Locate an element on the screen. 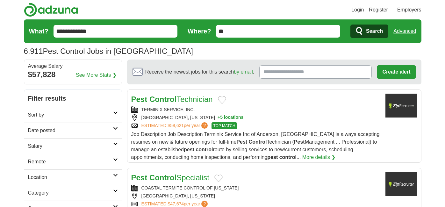 Image resolution: width=445 pixels, height=207 pixels. a: Pest ControlTechnician is located at coordinates (172, 99).